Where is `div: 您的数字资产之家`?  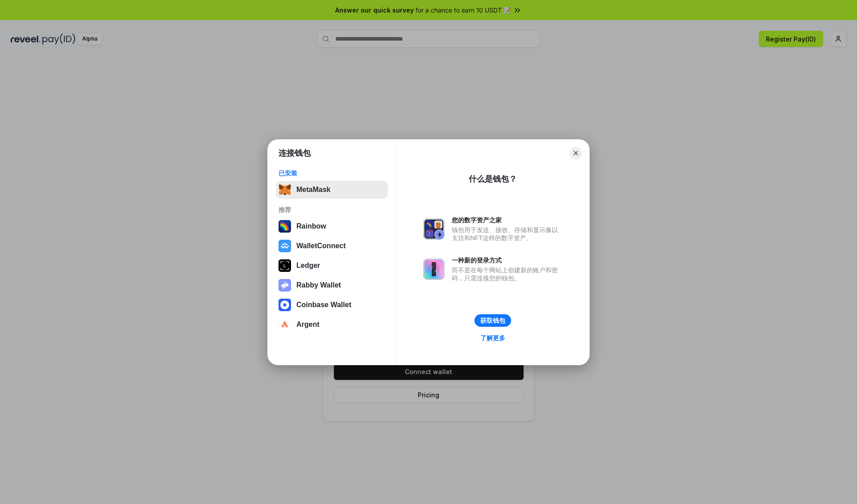
div: 您的数字资产之家 is located at coordinates (507, 220).